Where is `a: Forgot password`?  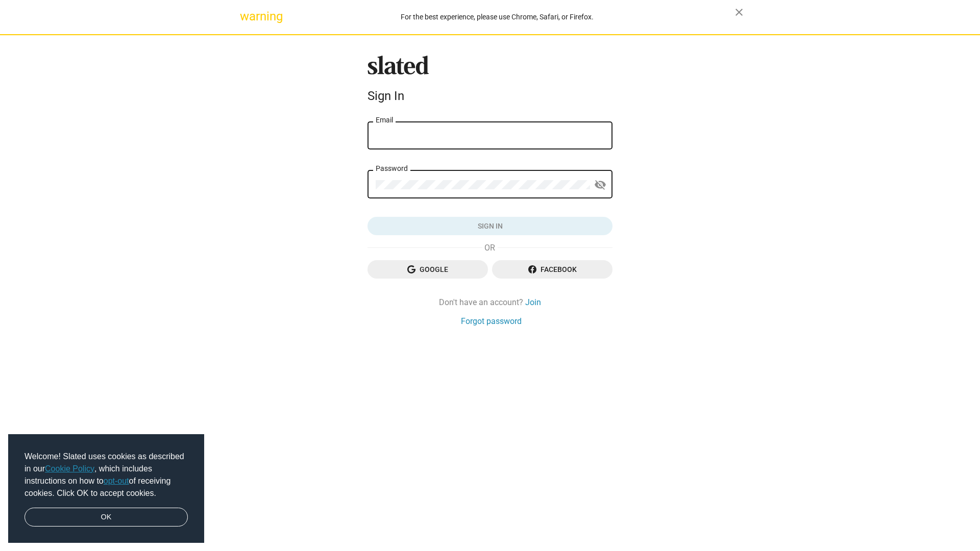
a: Forgot password is located at coordinates (491, 321).